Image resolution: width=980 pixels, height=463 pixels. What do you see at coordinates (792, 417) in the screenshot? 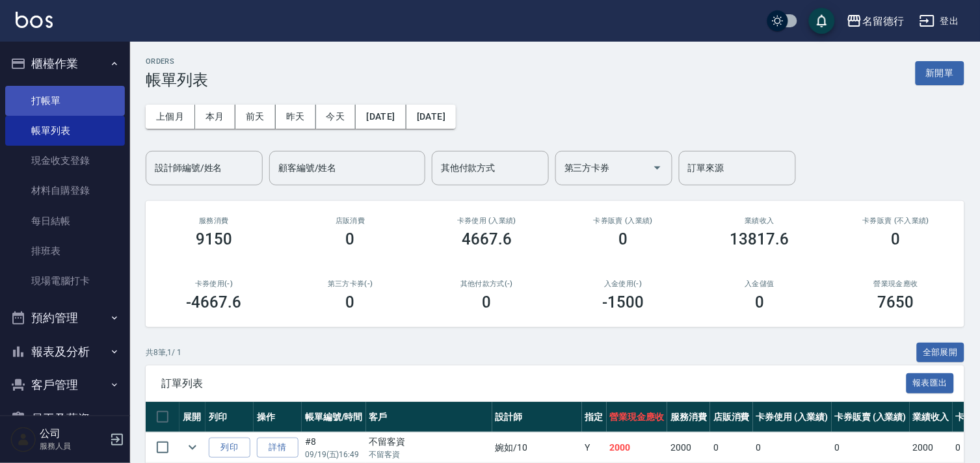
I see `th: 卡券使用 (入業績)` at bounding box center [792, 417].